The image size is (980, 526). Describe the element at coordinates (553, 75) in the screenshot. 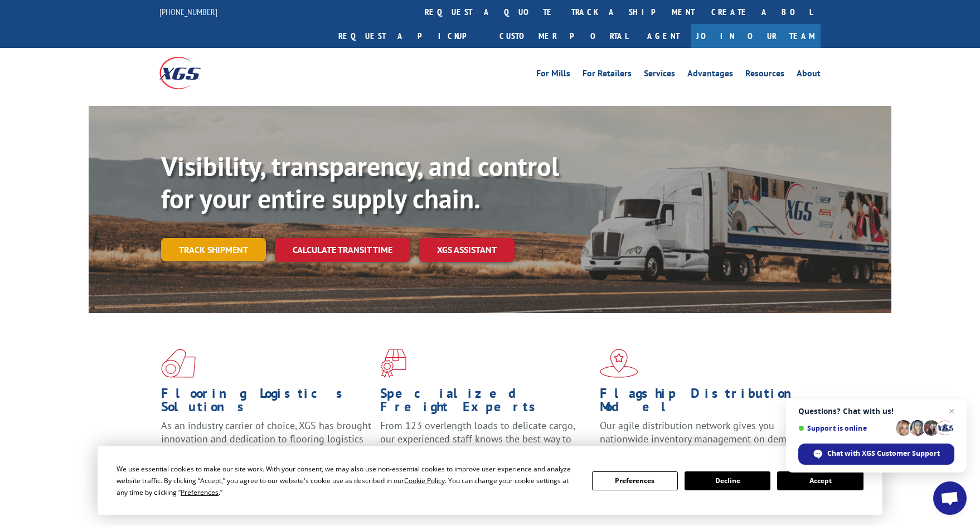

I see `a: For Mills` at that location.